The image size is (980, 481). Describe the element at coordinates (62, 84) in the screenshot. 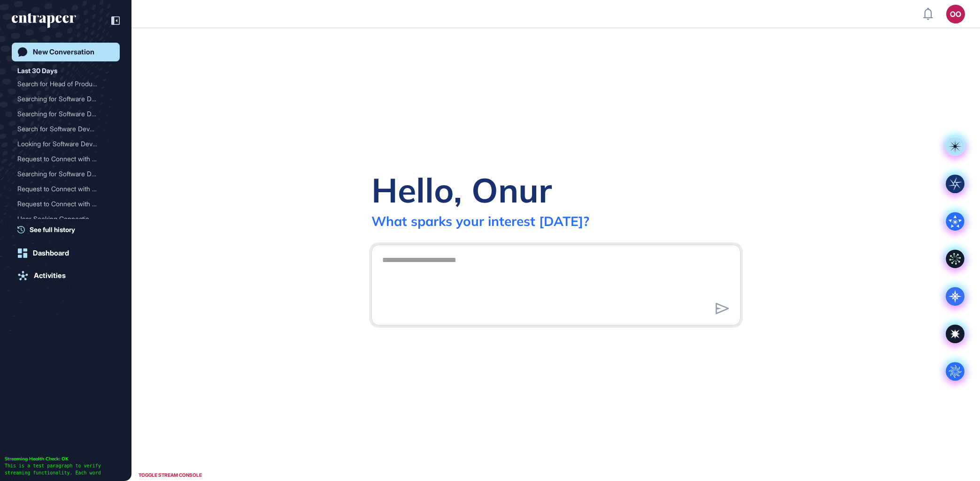

I see `div: Search for Head of Produc...` at that location.